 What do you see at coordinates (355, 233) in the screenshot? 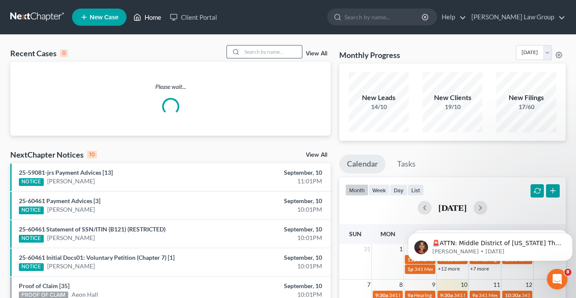
I see `span: Sun` at bounding box center [355, 233].